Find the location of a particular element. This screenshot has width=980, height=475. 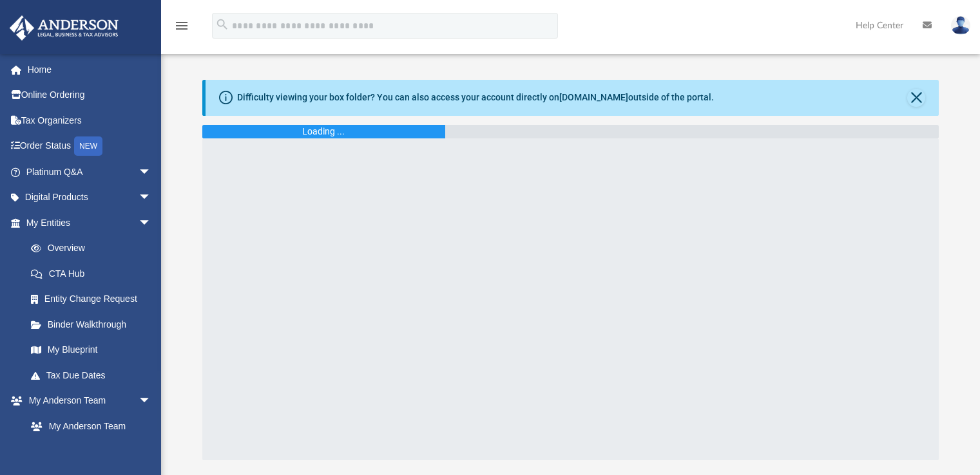

img: Anderson Advisors Platinum Portal is located at coordinates (63, 28).